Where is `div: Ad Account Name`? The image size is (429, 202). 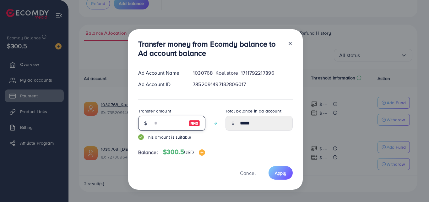 div: Ad Account Name is located at coordinates (161, 73).